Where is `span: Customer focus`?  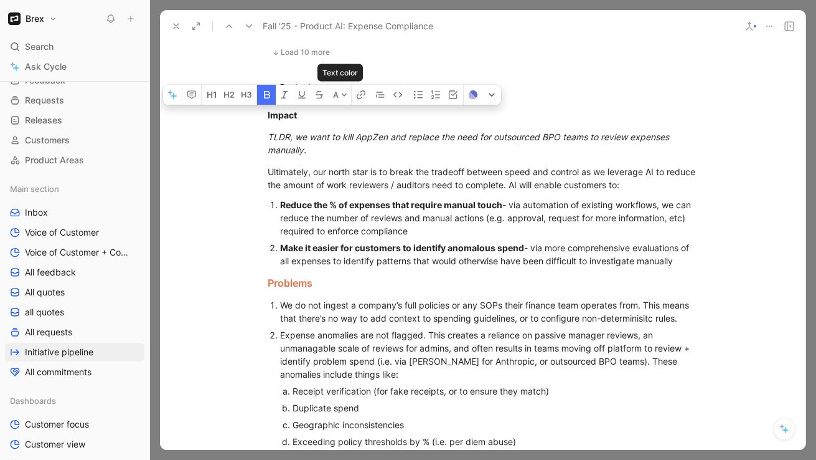 span: Customer focus is located at coordinates (57, 424).